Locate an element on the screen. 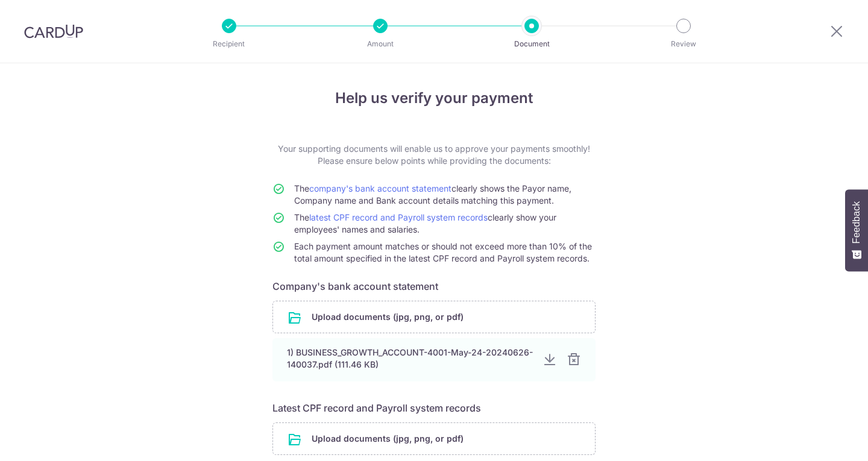  img: CardUp is located at coordinates (54, 32).